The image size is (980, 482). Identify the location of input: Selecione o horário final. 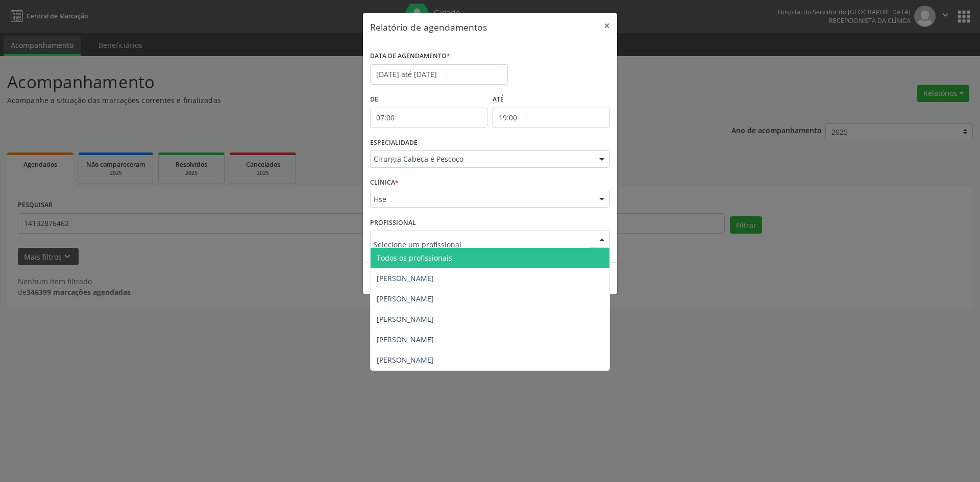
(551, 118).